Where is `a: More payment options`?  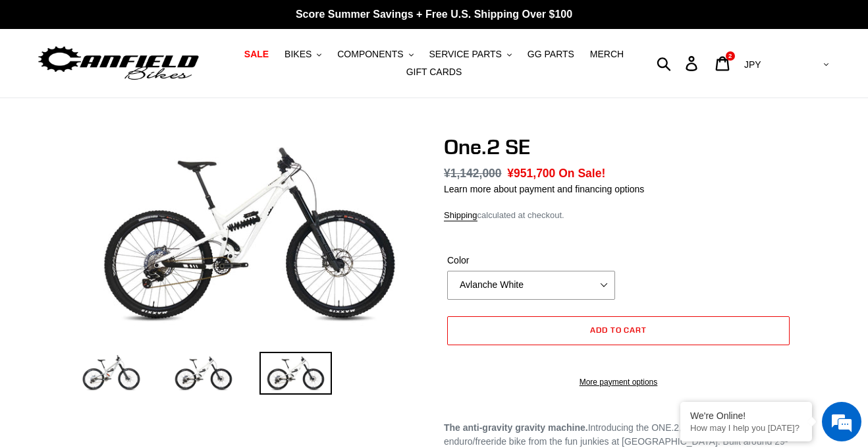
a: More payment options is located at coordinates (618, 382).